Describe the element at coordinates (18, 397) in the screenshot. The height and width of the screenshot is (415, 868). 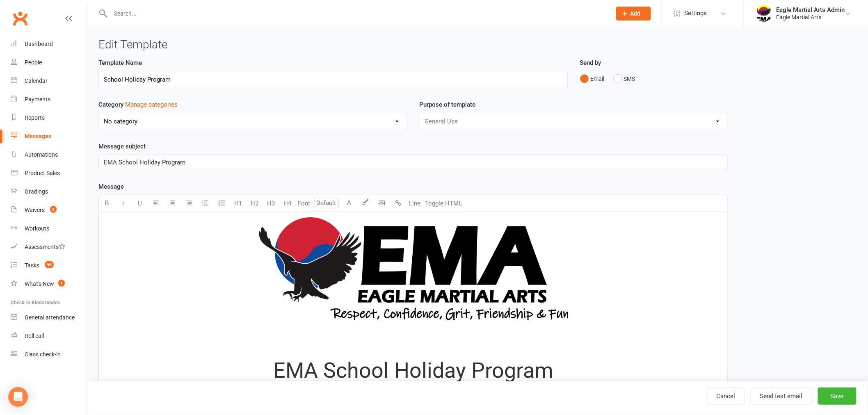
I see `div: Open Intercom Messenger` at that location.